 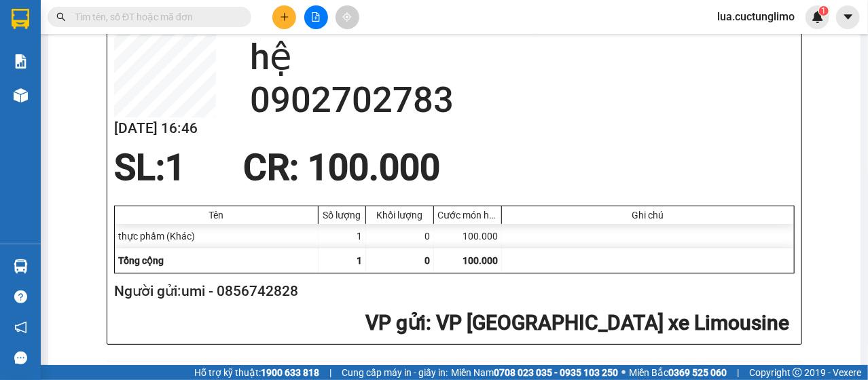 I want to click on span: Tổng cộng, so click(x=140, y=260).